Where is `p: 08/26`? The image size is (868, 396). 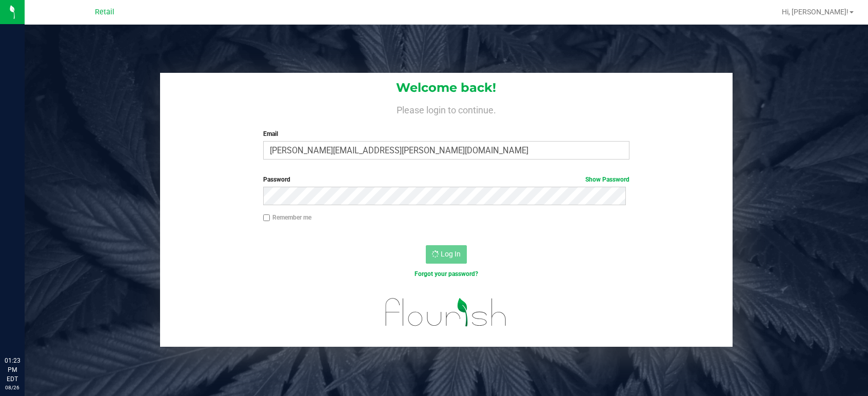 p: 08/26 is located at coordinates (13, 387).